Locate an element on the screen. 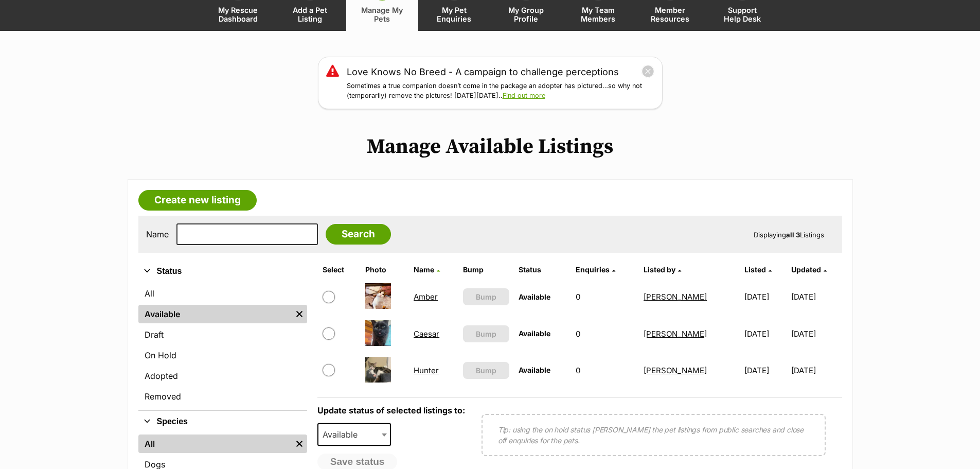 The image size is (980, 469). th: Bump is located at coordinates (487, 270).